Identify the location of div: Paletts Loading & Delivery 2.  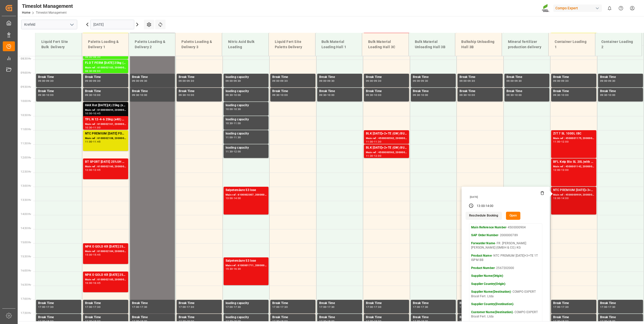
(152, 44).